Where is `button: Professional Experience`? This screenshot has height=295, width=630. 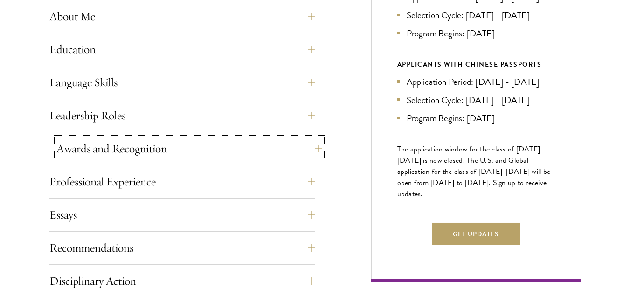
button: Professional Experience is located at coordinates (182, 182).